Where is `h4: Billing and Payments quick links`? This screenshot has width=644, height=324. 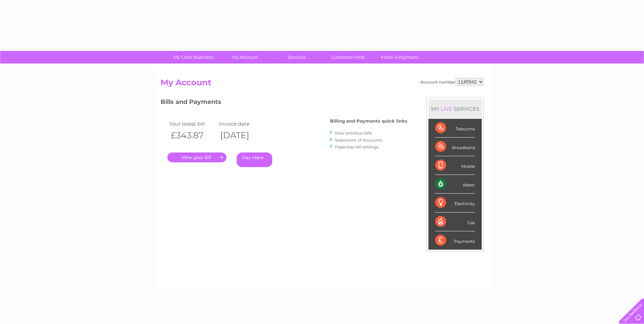
h4: Billing and Payments quick links is located at coordinates (369, 121).